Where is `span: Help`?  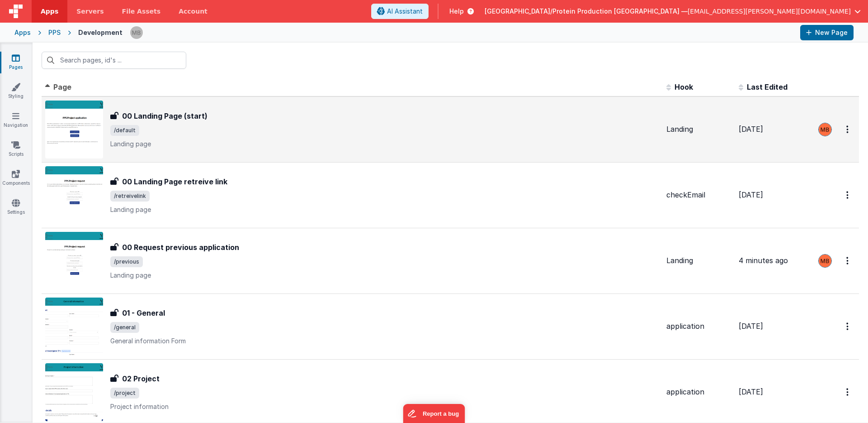 span: Help is located at coordinates (457, 11).